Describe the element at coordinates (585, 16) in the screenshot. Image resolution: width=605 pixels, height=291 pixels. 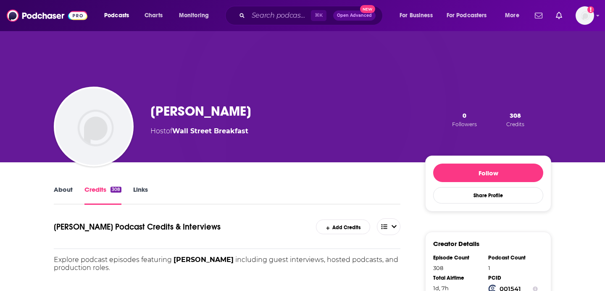
I see `button: Show profile menu` at that location.